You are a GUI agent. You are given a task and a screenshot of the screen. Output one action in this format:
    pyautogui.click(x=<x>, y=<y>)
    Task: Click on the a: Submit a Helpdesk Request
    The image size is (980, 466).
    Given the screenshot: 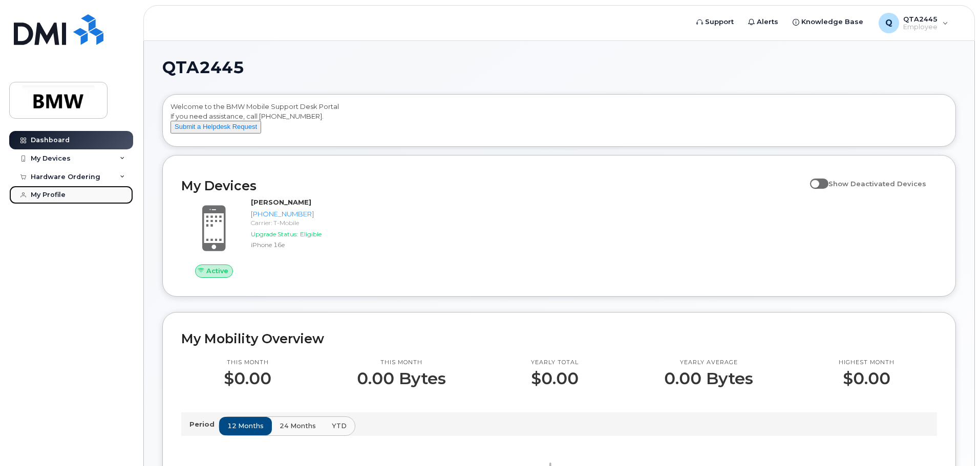 What is the action you would take?
    pyautogui.click(x=216, y=126)
    